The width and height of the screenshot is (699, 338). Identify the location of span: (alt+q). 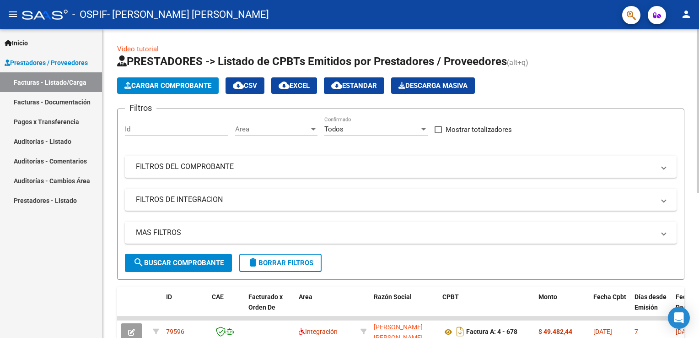
(517, 62).